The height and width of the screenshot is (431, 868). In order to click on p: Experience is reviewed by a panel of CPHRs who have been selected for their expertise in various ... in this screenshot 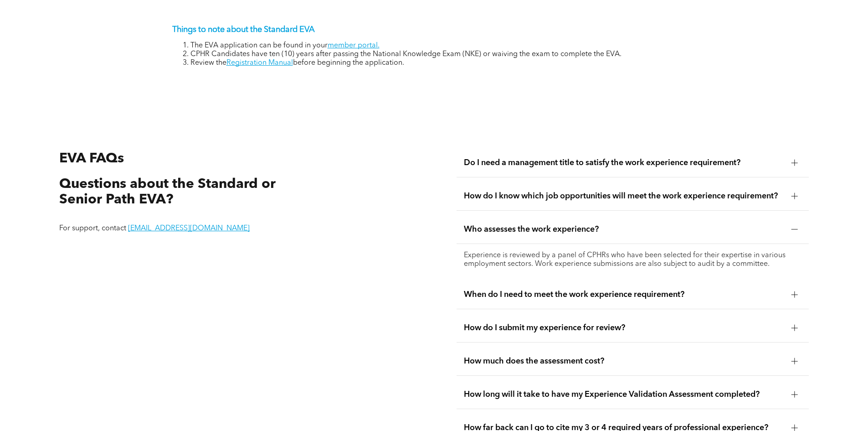, I will do `click(632, 260)`.